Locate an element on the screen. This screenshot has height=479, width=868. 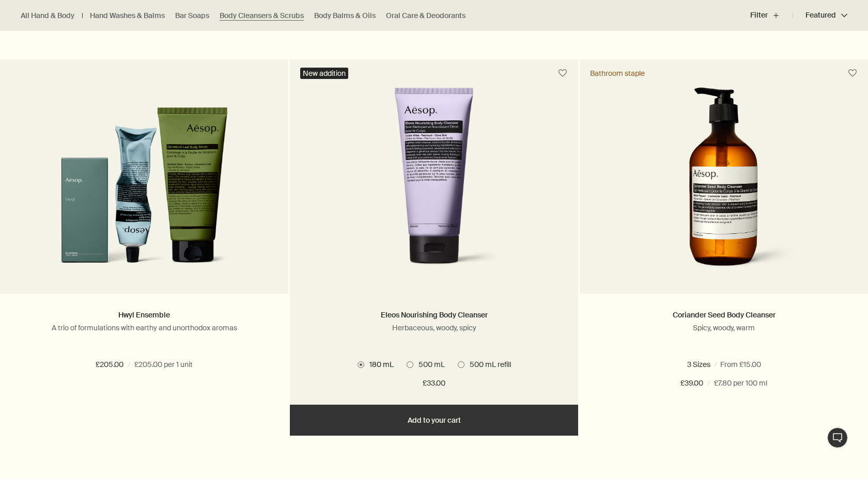
button: Filter is located at coordinates (771, 16).